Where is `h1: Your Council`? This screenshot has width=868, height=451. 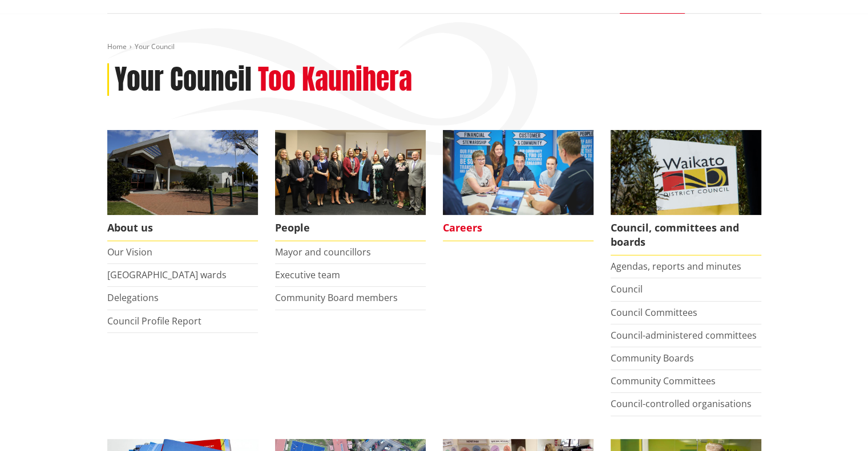 h1: Your Council is located at coordinates (183, 80).